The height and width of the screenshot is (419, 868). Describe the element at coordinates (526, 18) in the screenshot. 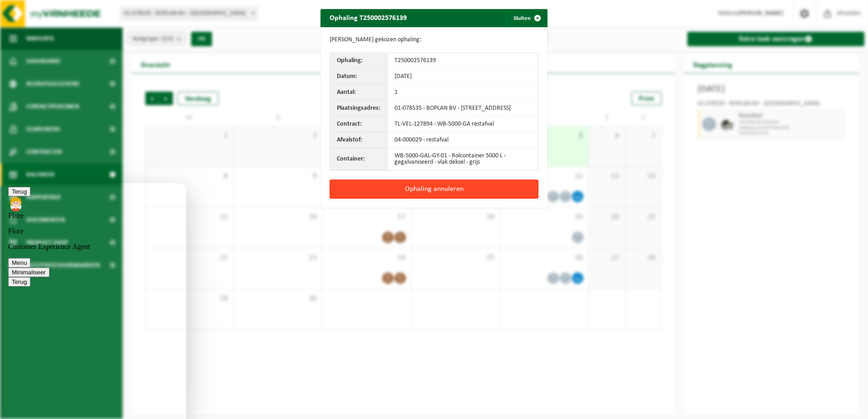

I see `button: Sluiten` at that location.